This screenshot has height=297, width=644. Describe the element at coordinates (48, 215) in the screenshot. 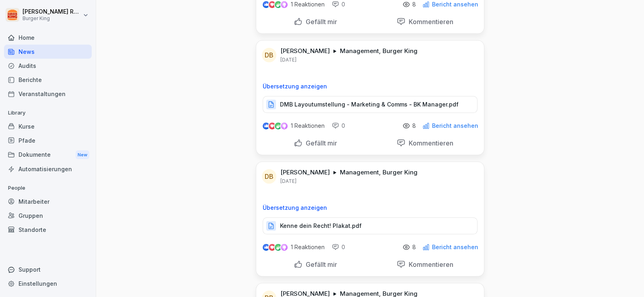

I see `a: Gruppen` at that location.